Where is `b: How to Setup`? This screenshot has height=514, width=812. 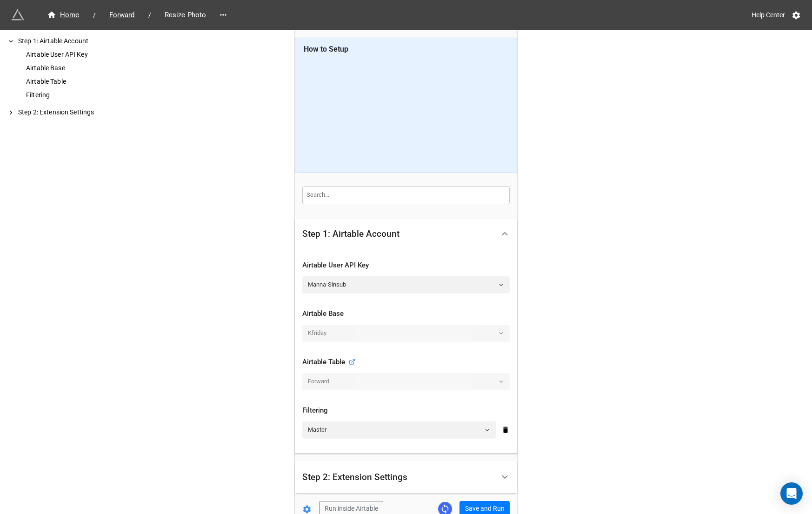 b: How to Setup is located at coordinates (326, 49).